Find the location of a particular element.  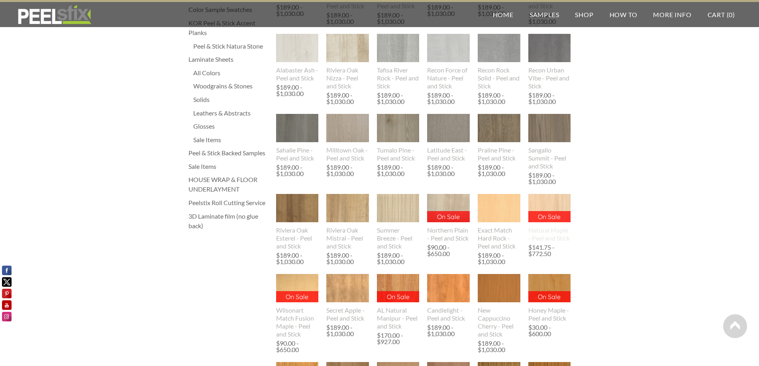

a: Summer Breeze - Peel and Stick is located at coordinates (398, 222).